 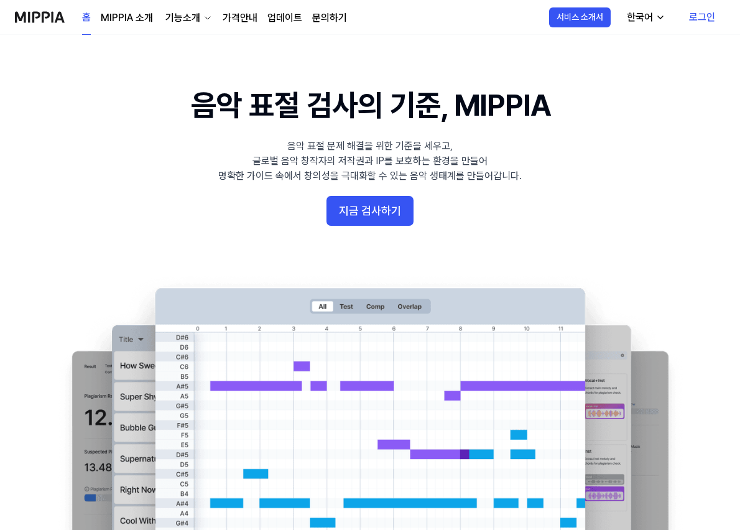 What do you see at coordinates (370, 161) in the screenshot?
I see `div: 음악 표절 문제 해결을 위한 기준을 세우고, 글로벌 음악 창작자의 저작권과 IP를 보호하는 환경을 만들어 명확한 가이드 속에서 창의성을 극대화할 수 있는 음악 생태계를 만들어...` at bounding box center [370, 161].